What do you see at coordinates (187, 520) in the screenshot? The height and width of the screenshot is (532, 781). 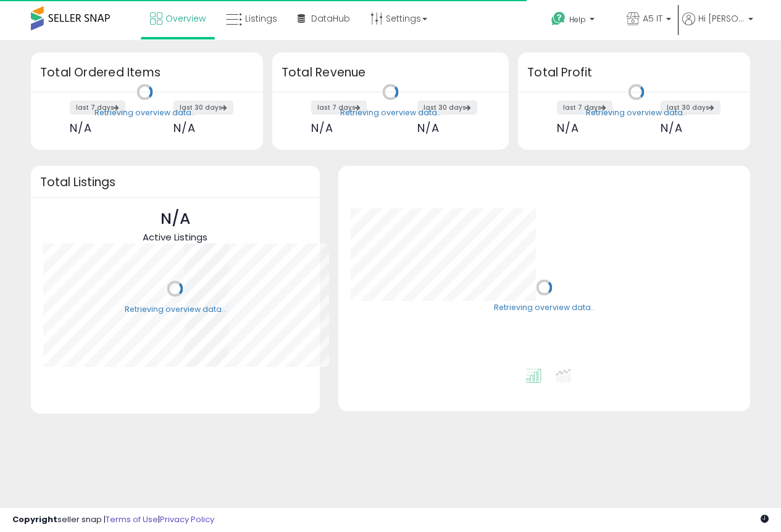 I see `a: Privacy Policy` at bounding box center [187, 520].